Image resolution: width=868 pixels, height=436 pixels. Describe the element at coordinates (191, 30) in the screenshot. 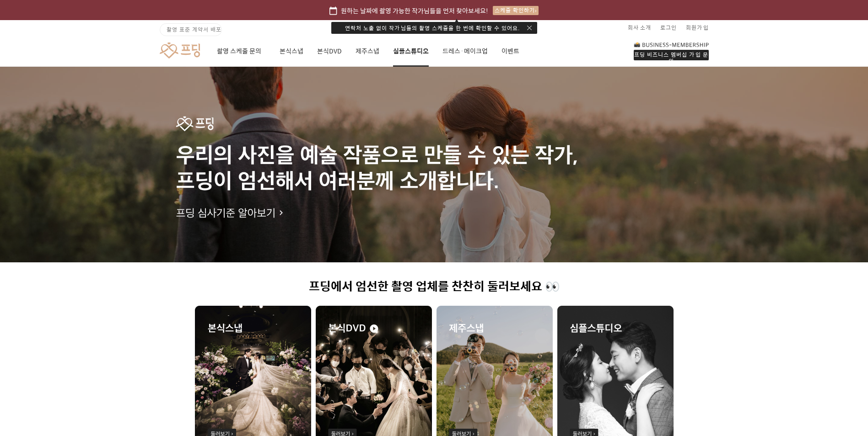

I see `a: 촬영 표준 계약서 배포` at that location.